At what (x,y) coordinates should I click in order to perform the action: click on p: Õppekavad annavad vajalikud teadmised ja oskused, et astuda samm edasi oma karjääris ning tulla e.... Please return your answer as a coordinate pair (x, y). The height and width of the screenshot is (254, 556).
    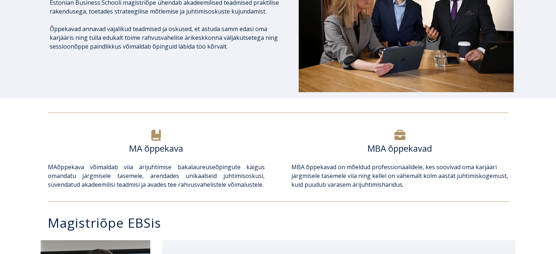
    Looking at the image, I should click on (165, 38).